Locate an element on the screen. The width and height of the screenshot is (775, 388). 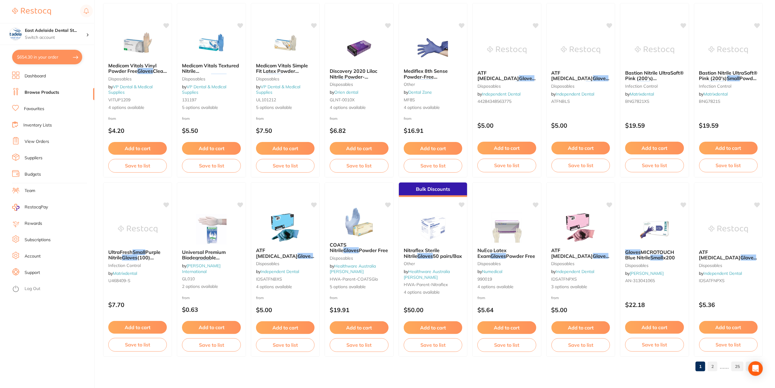
b: Discovery 2020 Lilac Nitrile Powder-Free Gloves, Box of 100 is located at coordinates (359, 74).